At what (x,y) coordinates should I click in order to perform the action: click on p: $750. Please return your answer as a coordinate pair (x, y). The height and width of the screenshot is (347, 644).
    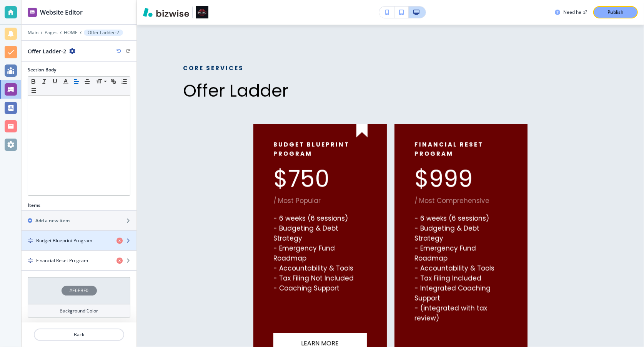
    Looking at the image, I should click on (301, 179).